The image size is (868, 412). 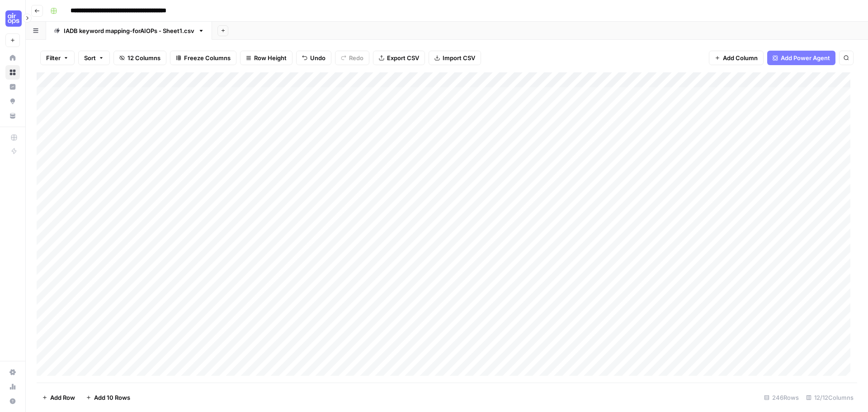 What do you see at coordinates (399, 58) in the screenshot?
I see `button: Export CSV` at bounding box center [399, 58].